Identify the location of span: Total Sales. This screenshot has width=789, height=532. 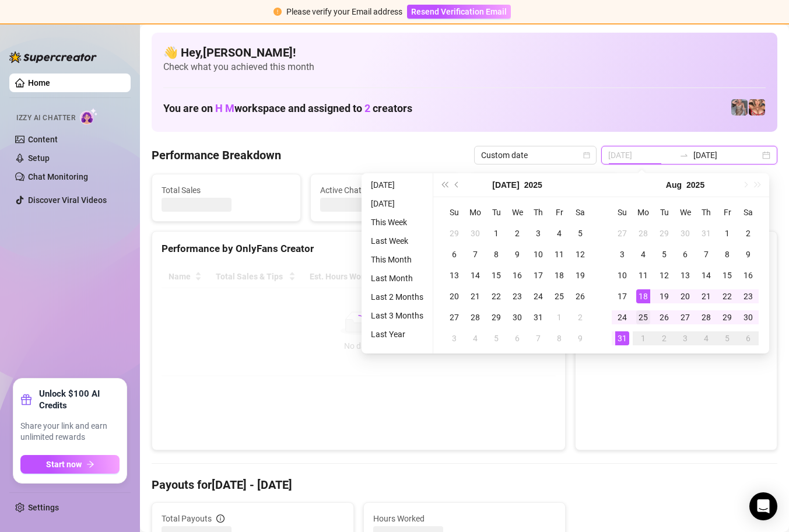
(226, 190).